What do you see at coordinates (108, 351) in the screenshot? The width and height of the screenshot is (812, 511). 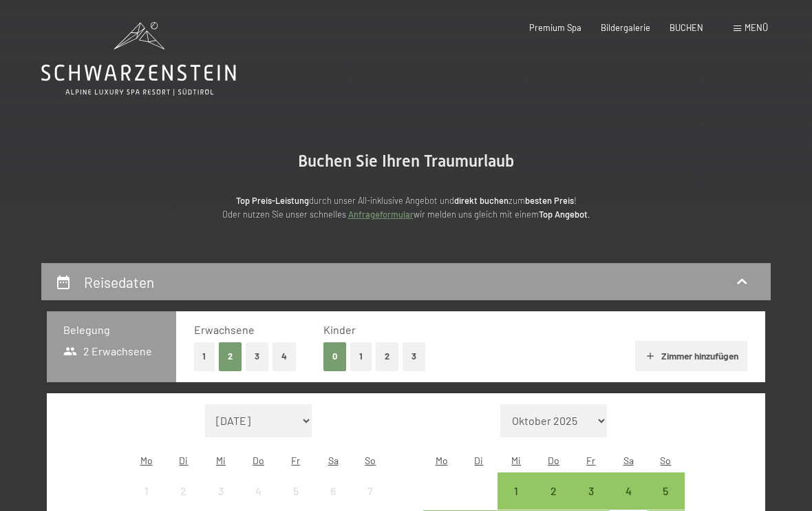 I see `span: 2 Erwachsene` at bounding box center [108, 351].